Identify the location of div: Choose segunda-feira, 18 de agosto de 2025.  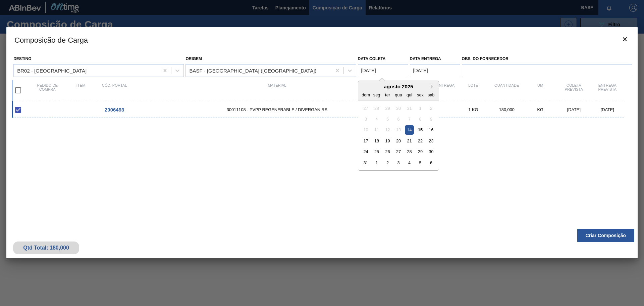
(377, 140).